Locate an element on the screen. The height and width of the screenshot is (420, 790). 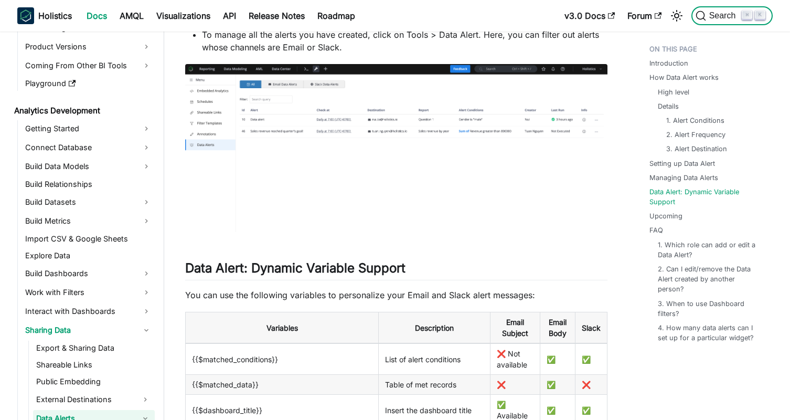
a: 1. Alert Conditions is located at coordinates (695, 120).